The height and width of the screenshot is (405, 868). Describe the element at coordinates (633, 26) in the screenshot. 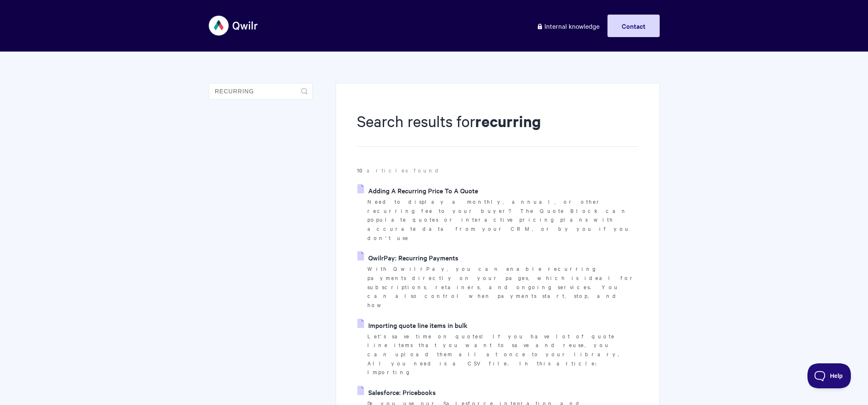

I see `a: Contact` at that location.